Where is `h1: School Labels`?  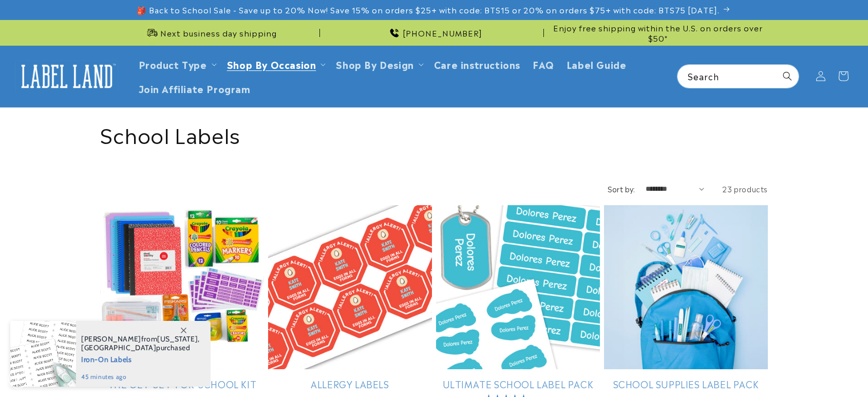
h1: School Labels is located at coordinates (434, 134).